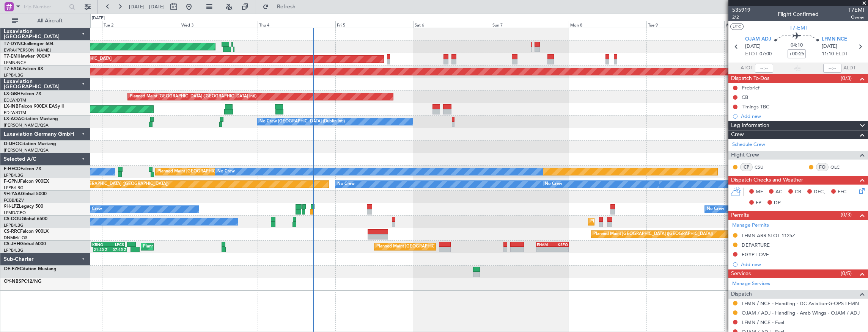  What do you see at coordinates (100, 245) in the screenshot?
I see `div: KRNO` at bounding box center [100, 245].